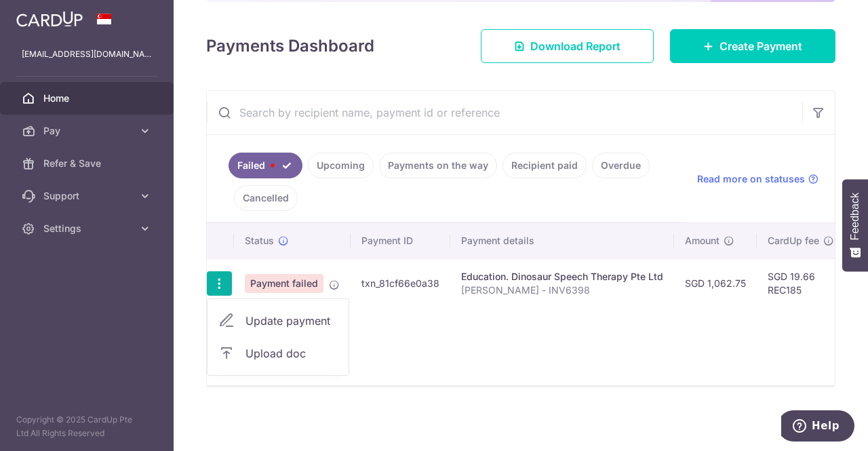  Describe the element at coordinates (44, 15) in the screenshot. I see `span: Help` at that location.